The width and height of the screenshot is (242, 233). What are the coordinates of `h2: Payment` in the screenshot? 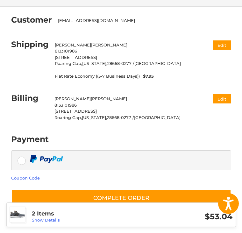 It's located at (30, 139).